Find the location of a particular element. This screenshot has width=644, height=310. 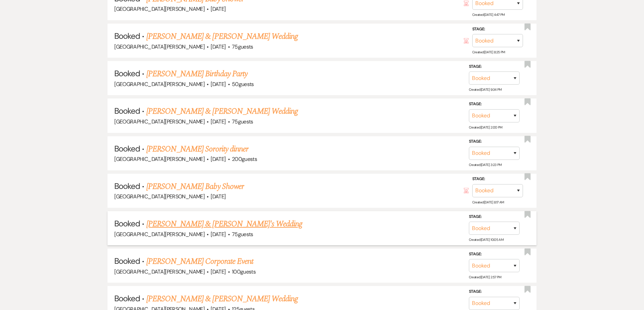

span: 50 guests is located at coordinates (243, 84).